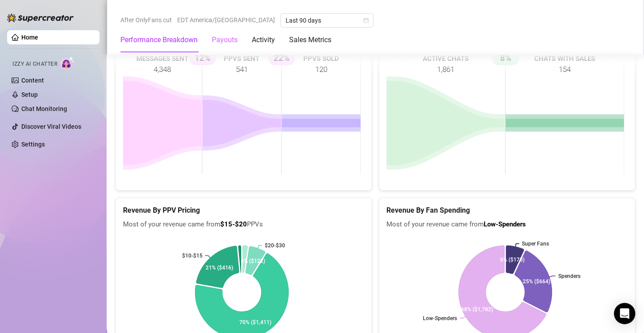  Describe the element at coordinates (263, 40) in the screenshot. I see `div: Activity` at that location.